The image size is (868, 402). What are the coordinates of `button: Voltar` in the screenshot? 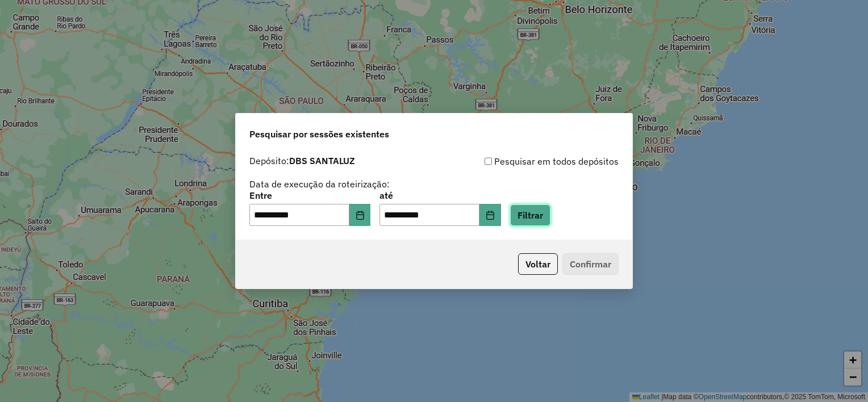 It's located at (538, 264).